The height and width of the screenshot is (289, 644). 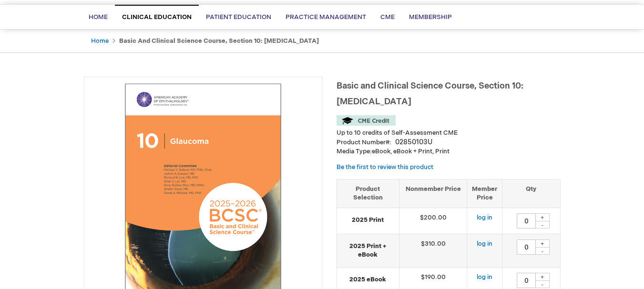 I want to click on th: Qty, so click(x=531, y=193).